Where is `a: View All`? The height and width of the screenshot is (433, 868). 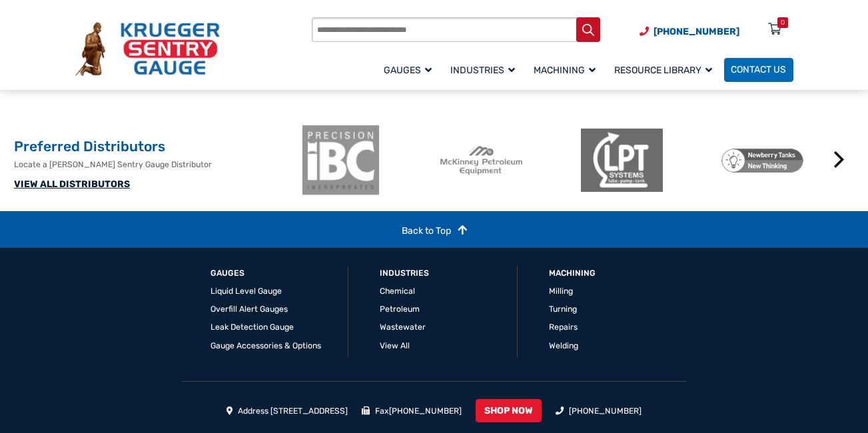
a: View All is located at coordinates (394, 346).